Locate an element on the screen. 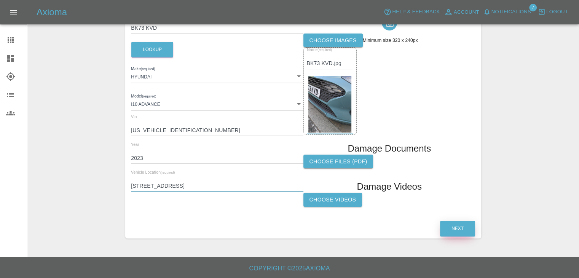 The width and height of the screenshot is (579, 278). span: 7 is located at coordinates (533, 8).